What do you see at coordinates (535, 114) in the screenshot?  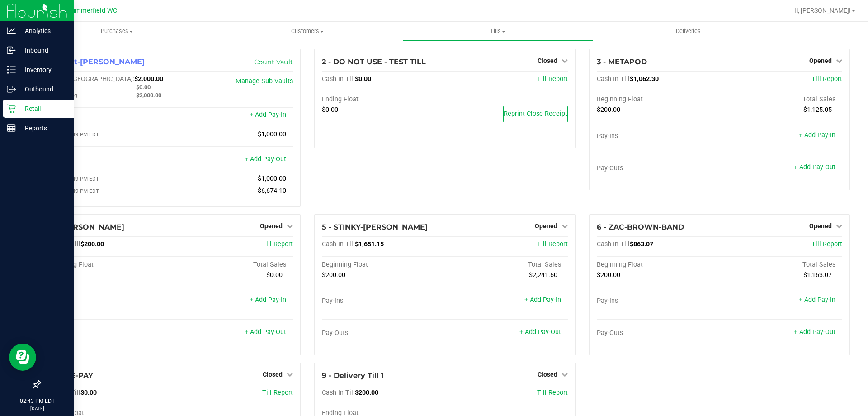 I see `button: Reprint Close Receipt` at bounding box center [535, 114].